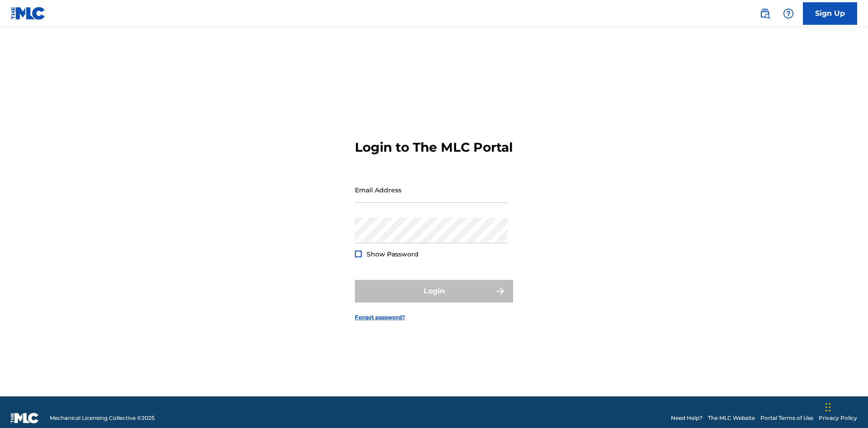  I want to click on div: Chat Widget, so click(845, 407).